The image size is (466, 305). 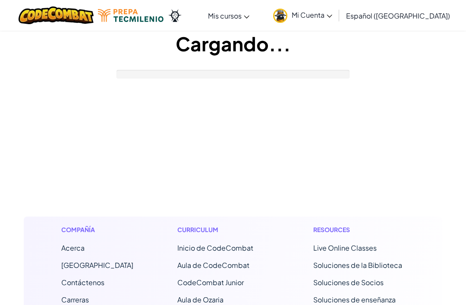 What do you see at coordinates (56, 15) in the screenshot?
I see `img: CodeCombat logo` at bounding box center [56, 15].